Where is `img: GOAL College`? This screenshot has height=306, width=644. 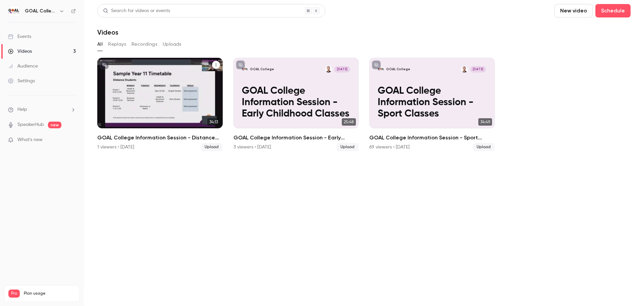
img: GOAL College is located at coordinates (14, 11).